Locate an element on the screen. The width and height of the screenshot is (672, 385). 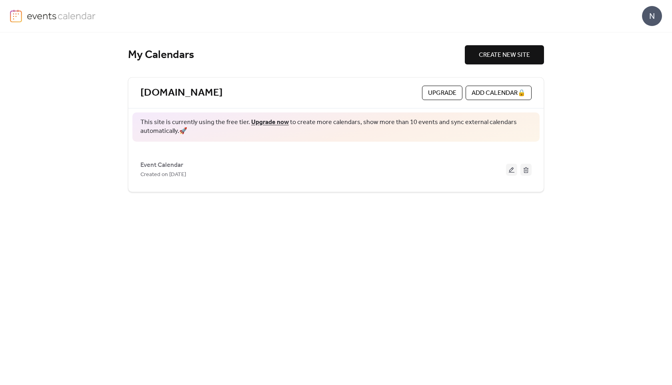
div: My Calendars is located at coordinates (297, 55).